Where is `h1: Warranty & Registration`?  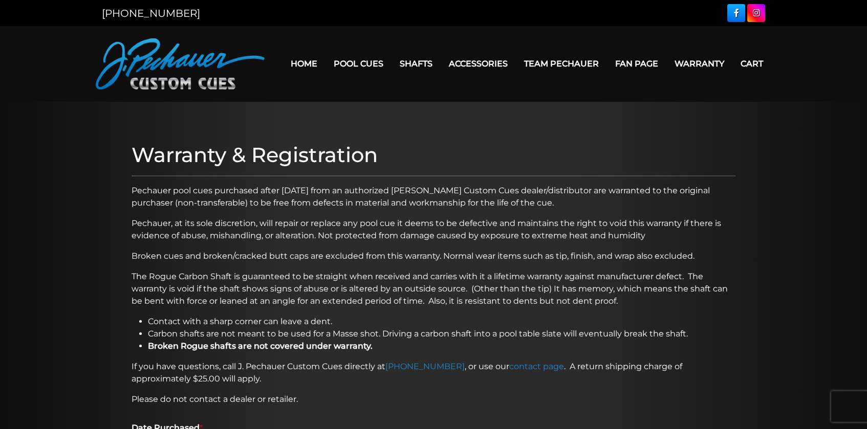 h1: Warranty & Registration is located at coordinates (433, 155).